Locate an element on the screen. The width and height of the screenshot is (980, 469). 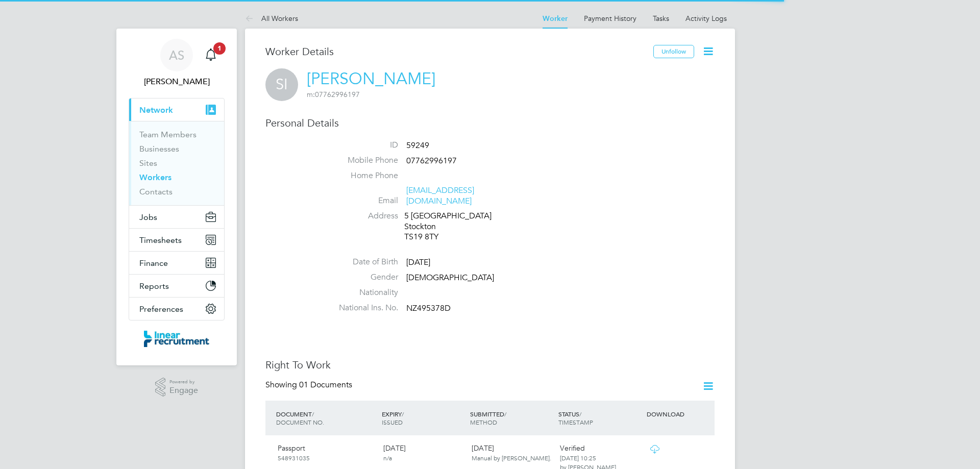
span: TIMESTAMP is located at coordinates (576, 422).